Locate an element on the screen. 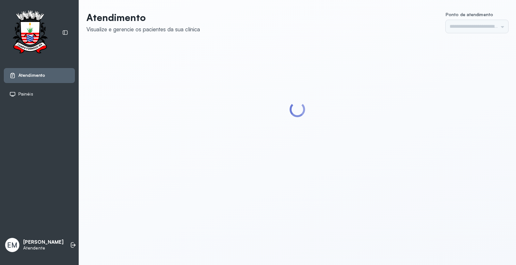 The height and width of the screenshot is (265, 516). span: Ponto de atendimento is located at coordinates (469, 14).